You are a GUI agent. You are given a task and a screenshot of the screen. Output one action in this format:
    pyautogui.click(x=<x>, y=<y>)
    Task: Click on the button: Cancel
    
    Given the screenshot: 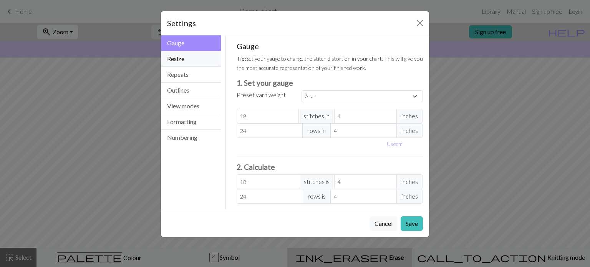 What is the action you would take?
    pyautogui.click(x=384, y=224)
    